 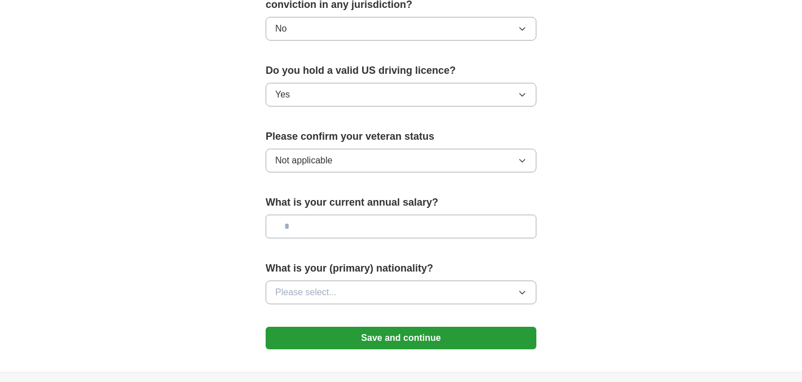 I want to click on span: Not applicable, so click(x=303, y=161).